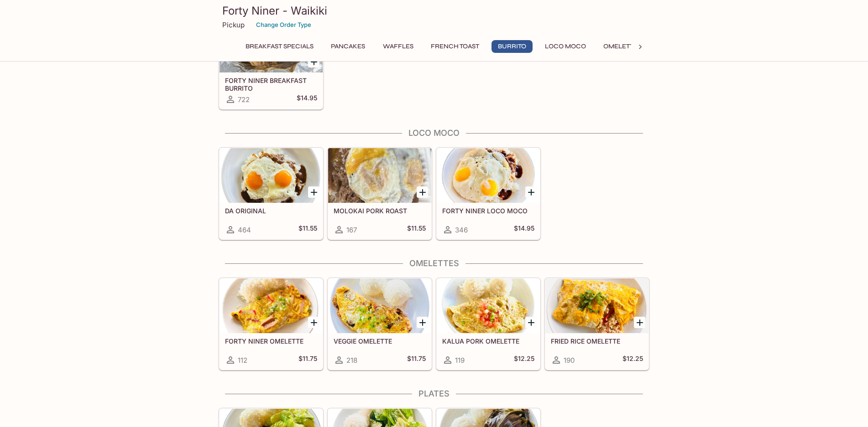 This screenshot has width=868, height=427. What do you see at coordinates (488, 194) in the screenshot?
I see `a: FORTY NINER LOCO MOCO346$14.95` at bounding box center [488, 194].